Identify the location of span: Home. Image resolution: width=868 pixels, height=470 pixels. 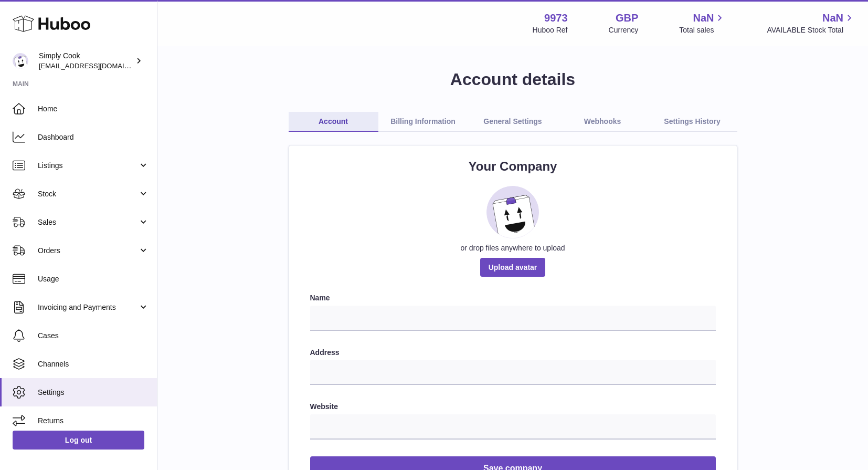
(93, 108).